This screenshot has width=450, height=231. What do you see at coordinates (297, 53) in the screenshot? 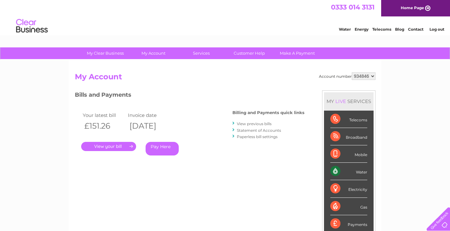
I see `a: Make A Payment` at bounding box center [297, 53].